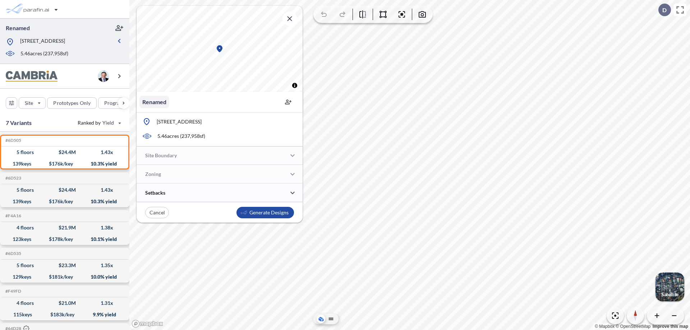 The image size is (690, 330). Describe the element at coordinates (331, 319) in the screenshot. I see `button: Site Plan` at that location.